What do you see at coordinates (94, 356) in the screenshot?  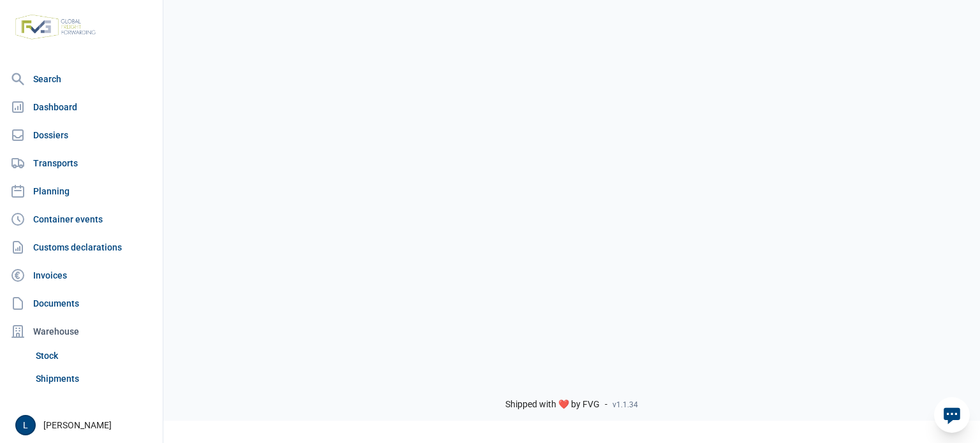 I see `a: Stock` at bounding box center [94, 356].